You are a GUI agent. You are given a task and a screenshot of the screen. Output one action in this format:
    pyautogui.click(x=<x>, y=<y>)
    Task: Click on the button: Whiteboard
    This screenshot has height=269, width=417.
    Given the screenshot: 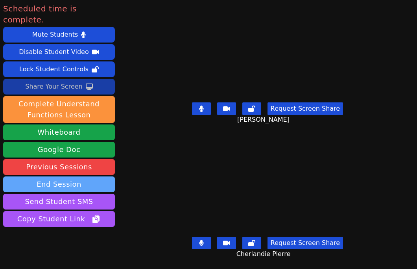 What is the action you would take?
    pyautogui.click(x=59, y=132)
    